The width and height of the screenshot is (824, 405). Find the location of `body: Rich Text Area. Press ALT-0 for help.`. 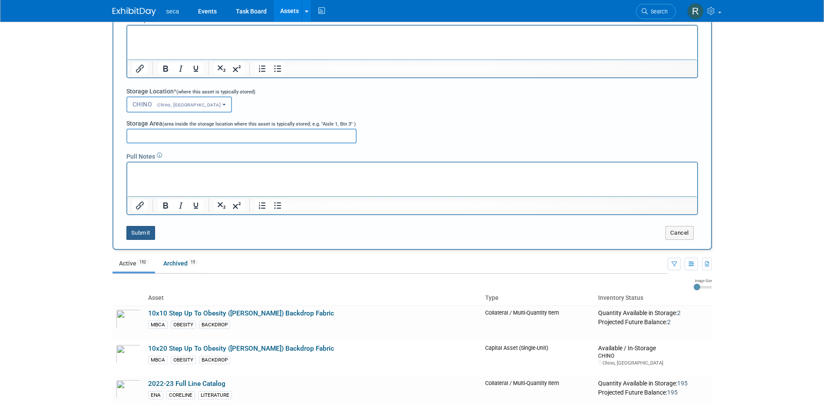

body: Rich Text Area. Press ALT-0 for help. is located at coordinates (285, 8).